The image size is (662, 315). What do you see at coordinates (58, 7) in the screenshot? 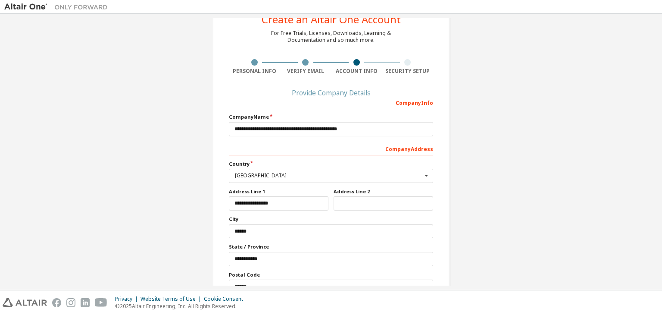
I see `img: Altair One` at bounding box center [58, 7].